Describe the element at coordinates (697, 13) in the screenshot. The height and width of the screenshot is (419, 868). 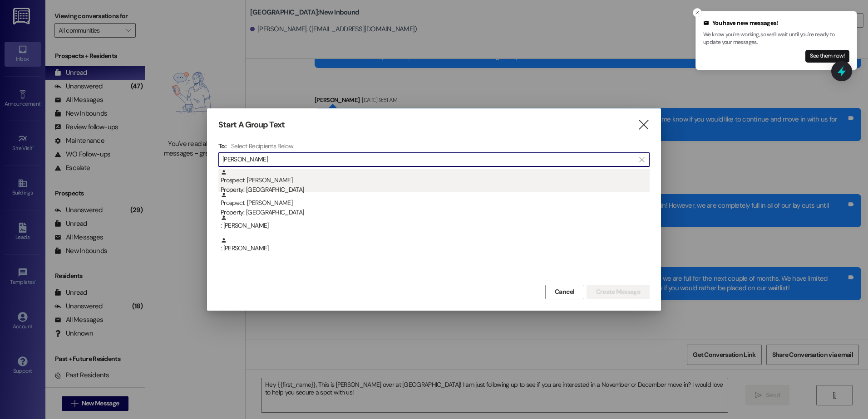
I see `button: Close toast` at that location.